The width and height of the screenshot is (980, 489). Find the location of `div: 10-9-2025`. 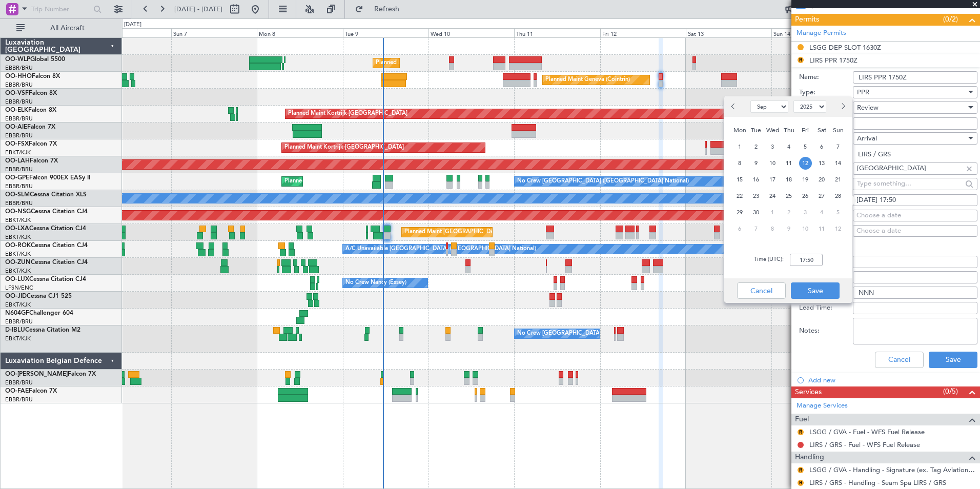

div: 10-9-2025 is located at coordinates (773, 163).